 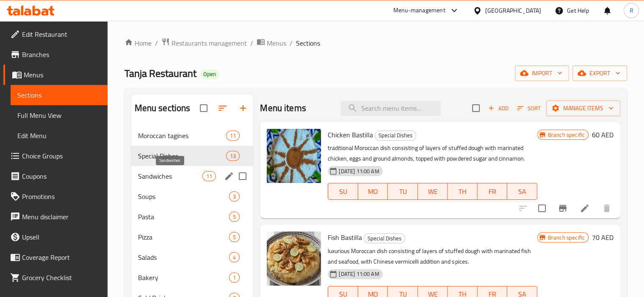 What do you see at coordinates (184, 197) in the screenshot?
I see `span: Soups` at bounding box center [184, 197].